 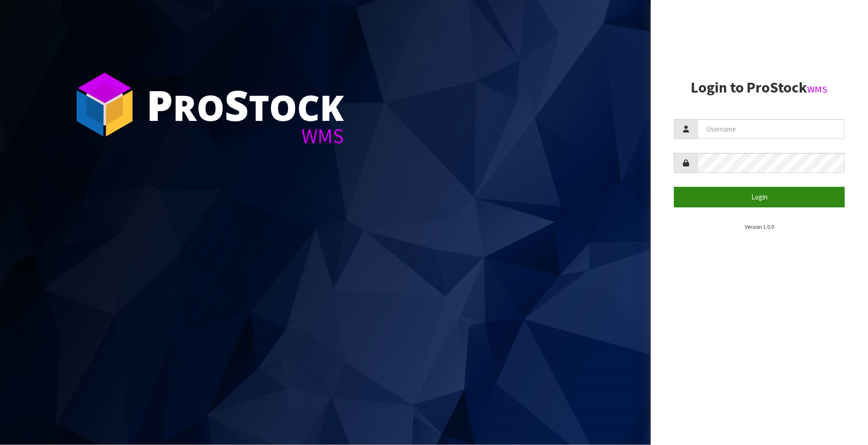 I want to click on button: Login, so click(x=759, y=197).